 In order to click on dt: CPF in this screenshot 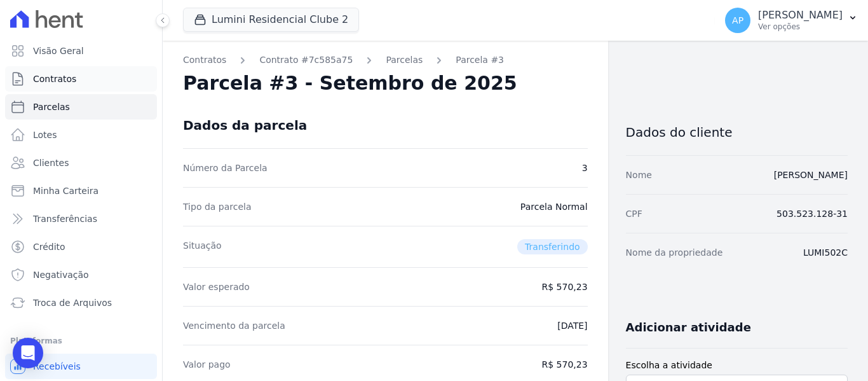, I will do `click(634, 213)`.